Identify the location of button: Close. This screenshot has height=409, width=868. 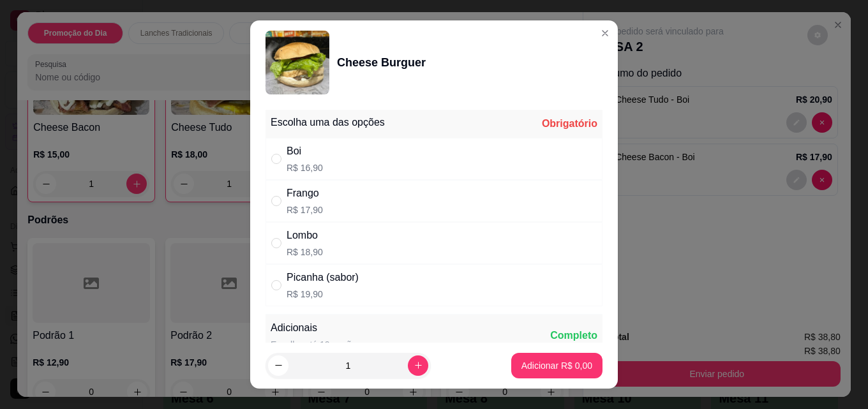
(605, 33).